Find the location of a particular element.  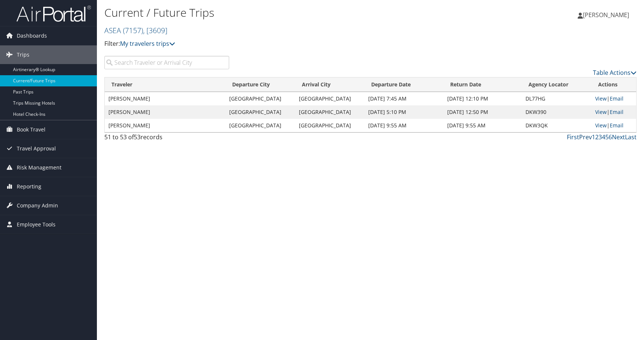

a: 5 is located at coordinates (607, 137).